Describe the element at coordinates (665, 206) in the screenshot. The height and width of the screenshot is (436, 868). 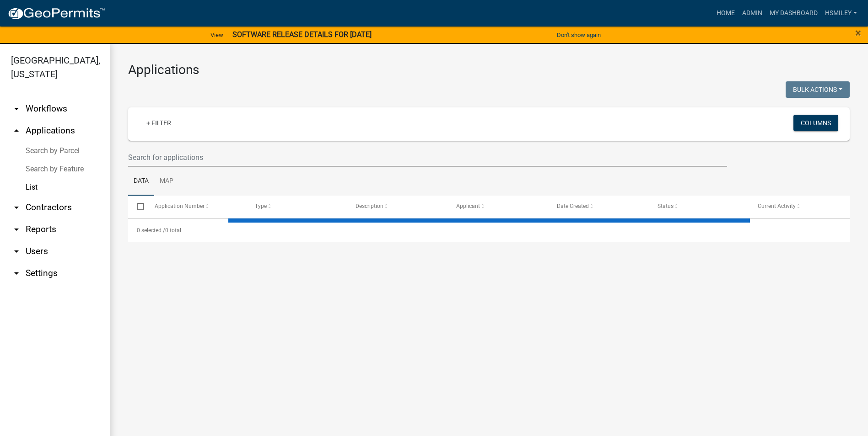
I see `span: Status` at that location.